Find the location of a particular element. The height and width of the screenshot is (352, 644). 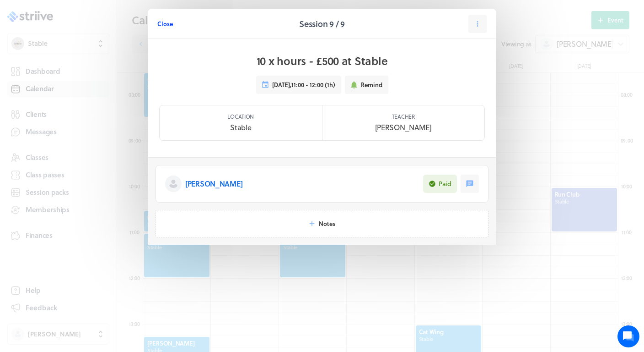

p: Location is located at coordinates (240, 116).